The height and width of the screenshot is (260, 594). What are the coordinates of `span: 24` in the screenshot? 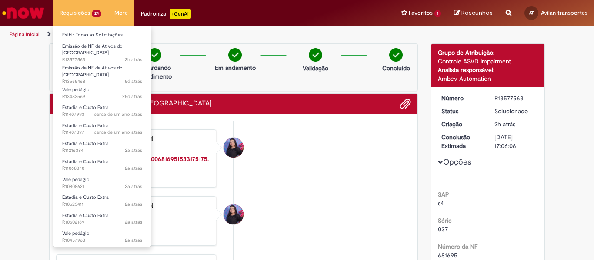 It's located at (96, 13).